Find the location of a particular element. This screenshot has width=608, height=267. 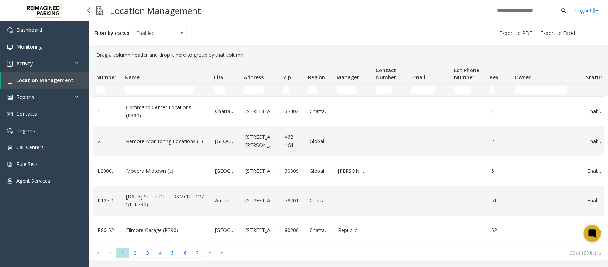

span: Agent Services is located at coordinates (33, 180).